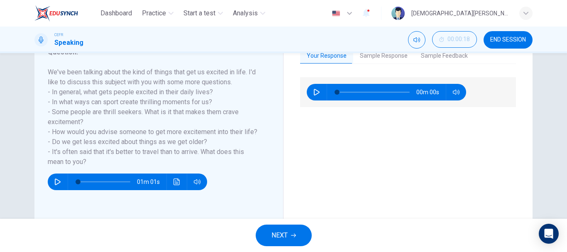 This screenshot has width=567, height=252. I want to click on img: en, so click(336, 13).